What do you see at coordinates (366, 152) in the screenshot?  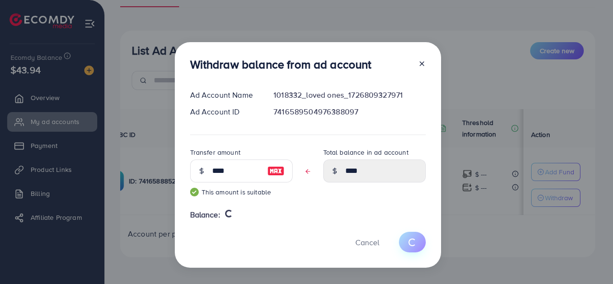 I see `label: Total balance in ad account` at bounding box center [366, 152].